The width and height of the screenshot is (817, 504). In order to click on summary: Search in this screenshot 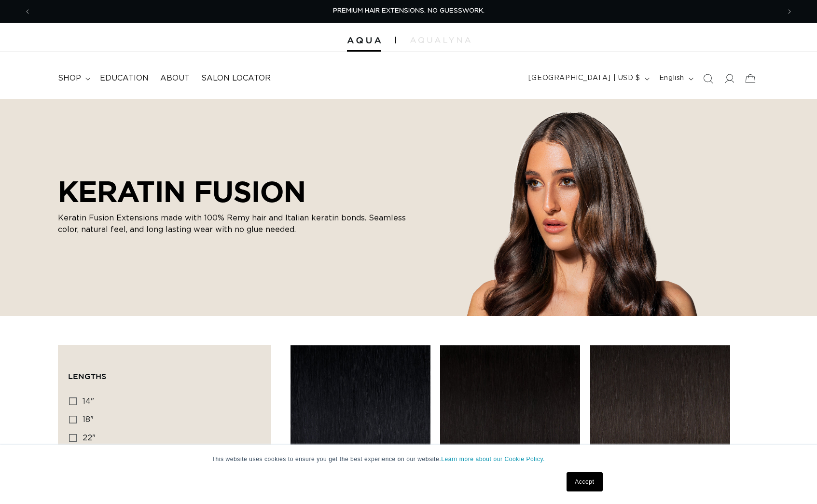, I will do `click(708, 79)`.